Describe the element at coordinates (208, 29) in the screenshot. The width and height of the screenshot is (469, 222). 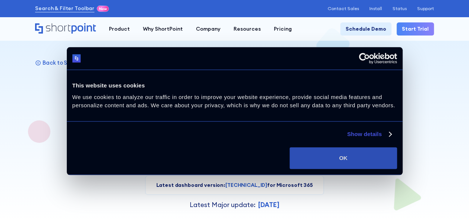
I see `a: Company` at that location.